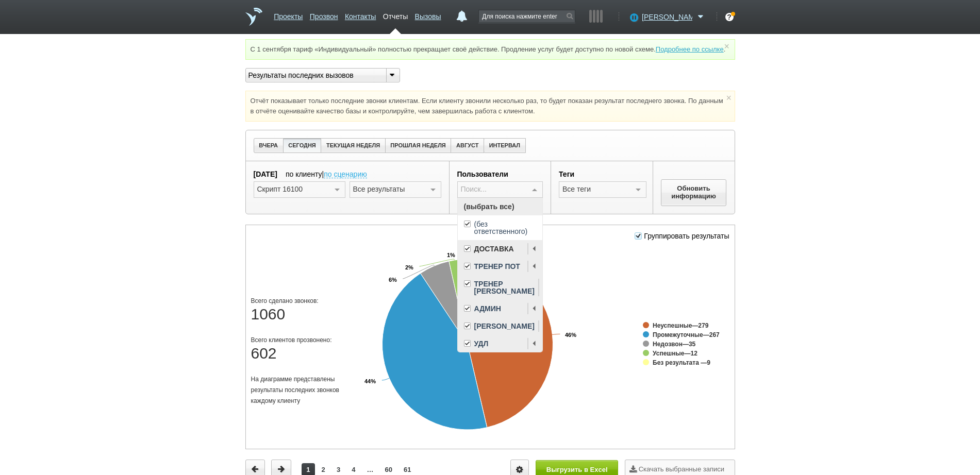  I want to click on tspan: 46%, so click(571, 334).